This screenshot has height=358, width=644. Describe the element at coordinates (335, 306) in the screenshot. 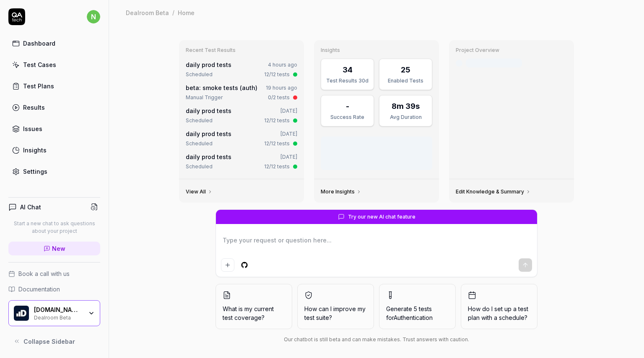

I see `button: How can I improve my test suite?` at that location.